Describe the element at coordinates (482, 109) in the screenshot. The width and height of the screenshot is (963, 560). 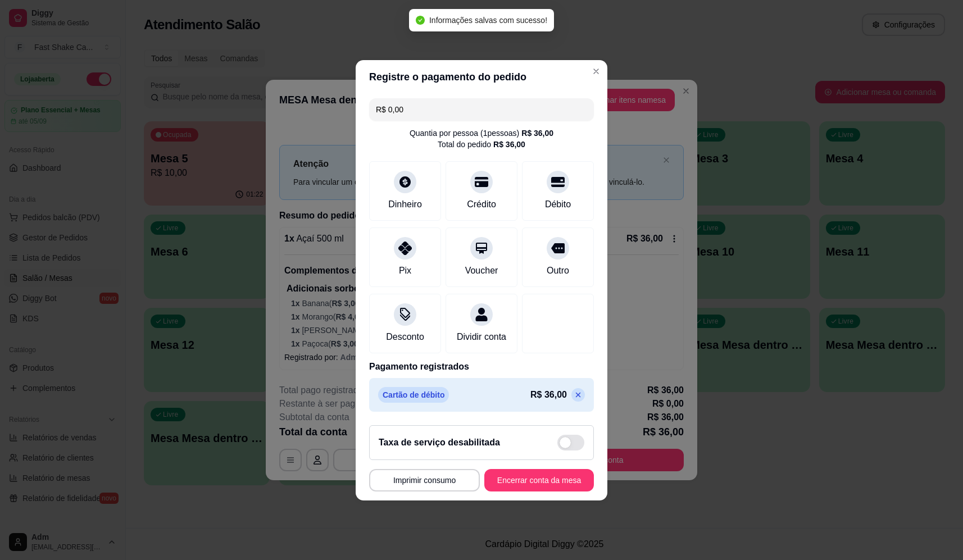
I see `input: Ex.: hambúrguer de cordeiro` at that location.